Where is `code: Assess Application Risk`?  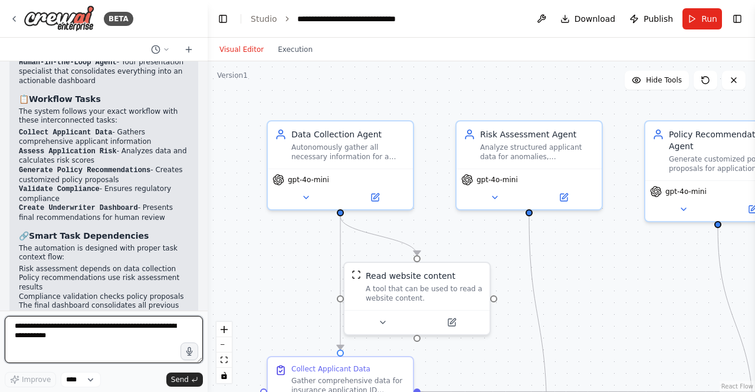 code: Assess Application Risk is located at coordinates (68, 152).